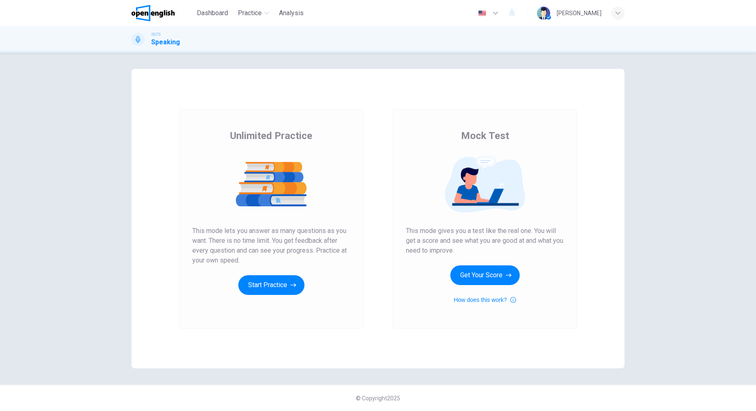  I want to click on span: IELTS, so click(156, 34).